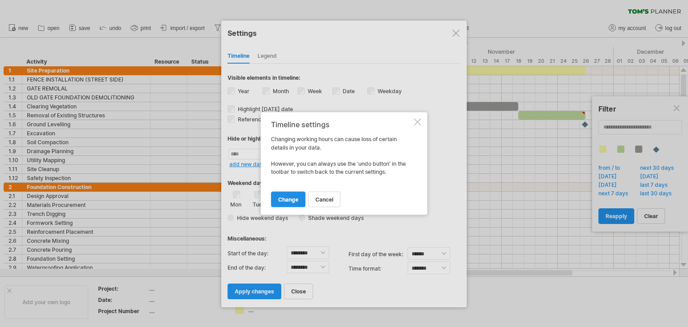 The image size is (688, 327). Describe the element at coordinates (342, 164) in the screenshot. I see `div: Changing working hours can cause loss of certain details in your data. However, you can always us...` at that location.